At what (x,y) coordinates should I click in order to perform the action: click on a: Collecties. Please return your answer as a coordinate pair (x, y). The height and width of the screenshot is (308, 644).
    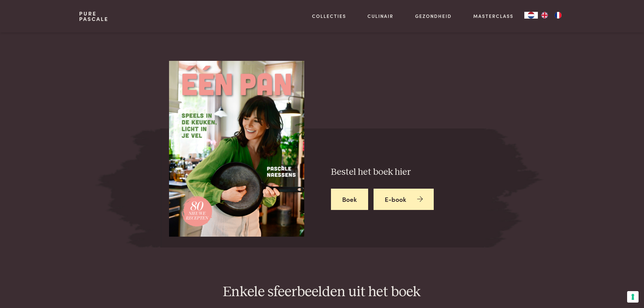
    Looking at the image, I should click on (329, 16).